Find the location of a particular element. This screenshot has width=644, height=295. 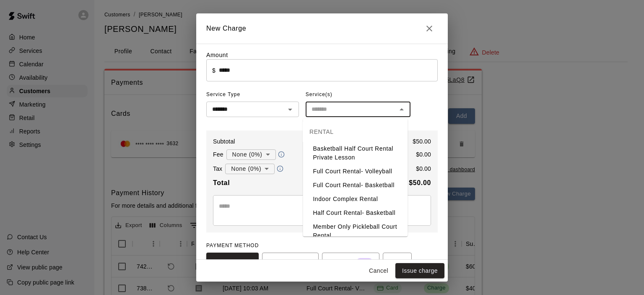

li: Basketball Half Court Rental Private Lesson is located at coordinates (355, 153).